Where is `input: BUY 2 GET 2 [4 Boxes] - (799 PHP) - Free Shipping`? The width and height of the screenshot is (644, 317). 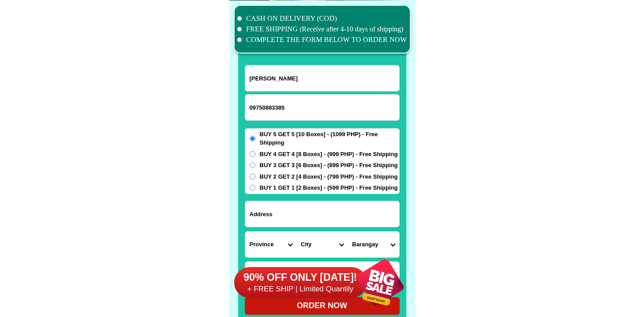 input: BUY 2 GET 2 [4 Boxes] - (799 PHP) - Free Shipping is located at coordinates (252, 176).